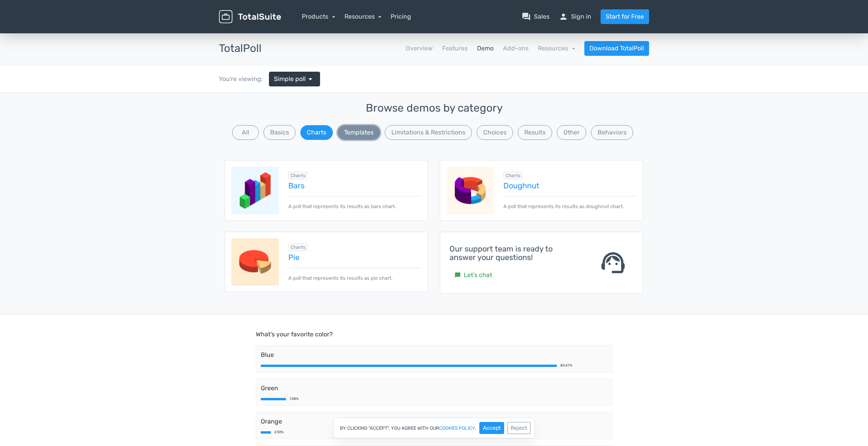  Describe the element at coordinates (612, 132) in the screenshot. I see `button: Behaviors` at that location.